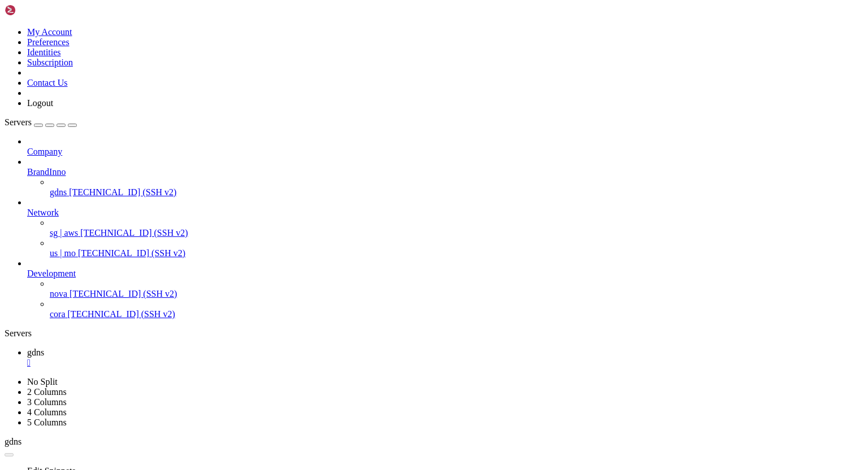  What do you see at coordinates (18, 122) in the screenshot?
I see `span: Servers` at bounding box center [18, 122].